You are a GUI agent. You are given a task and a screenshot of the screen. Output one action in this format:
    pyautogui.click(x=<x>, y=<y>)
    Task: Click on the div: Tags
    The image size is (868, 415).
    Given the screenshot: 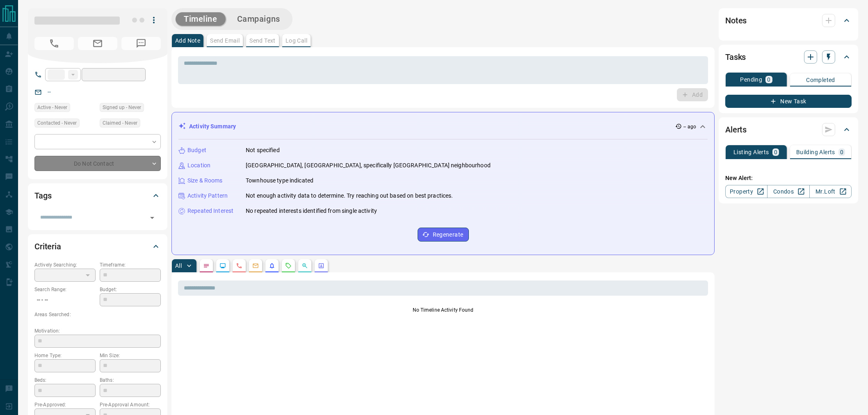 What is the action you would take?
    pyautogui.click(x=98, y=196)
    